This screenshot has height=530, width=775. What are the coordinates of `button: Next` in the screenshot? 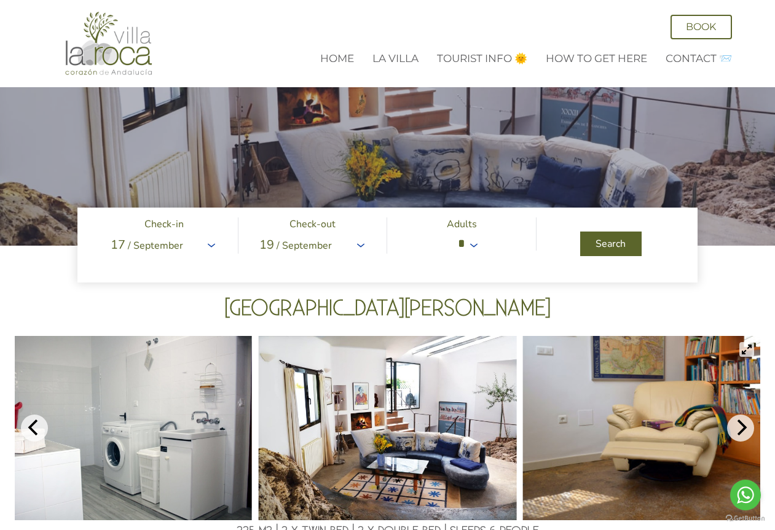 It's located at (740, 428).